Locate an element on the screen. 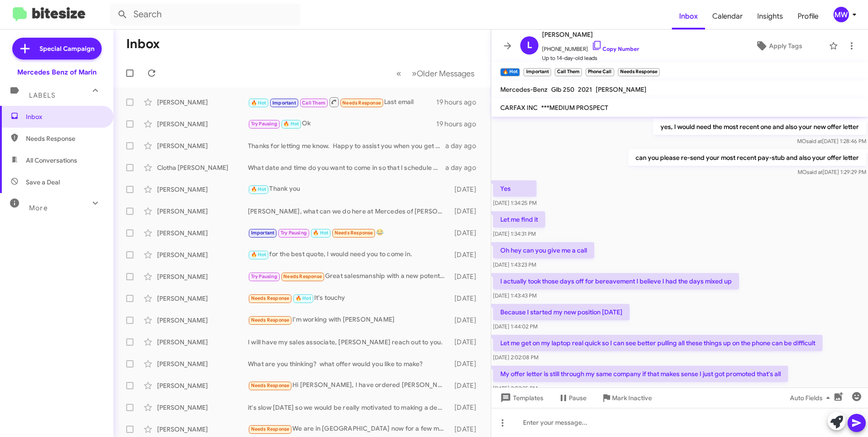 Image resolution: width=868 pixels, height=437 pixels. span: Apply Tags is located at coordinates (786, 46).